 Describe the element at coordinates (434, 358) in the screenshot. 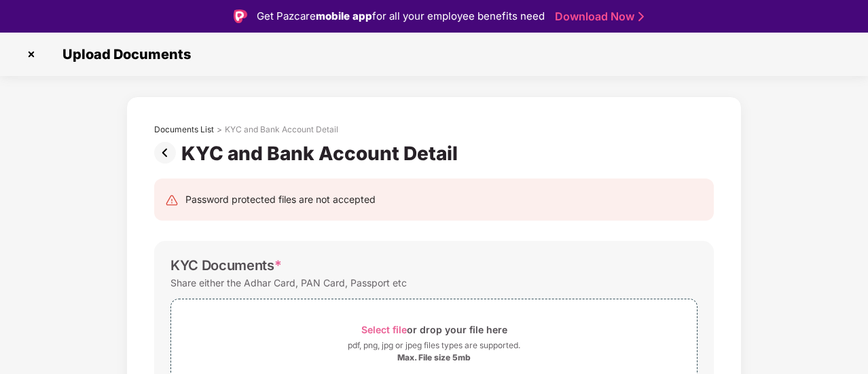

I see `div: Max. File size 5mb` at that location.